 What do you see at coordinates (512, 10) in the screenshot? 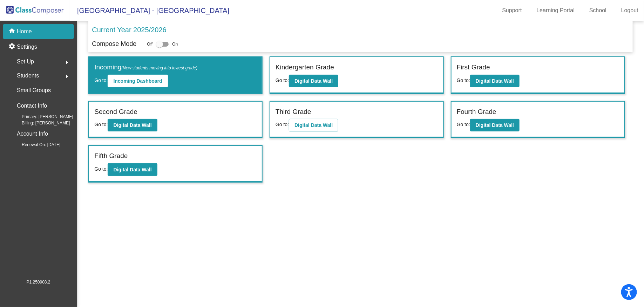
I see `a: Support` at bounding box center [512, 10].